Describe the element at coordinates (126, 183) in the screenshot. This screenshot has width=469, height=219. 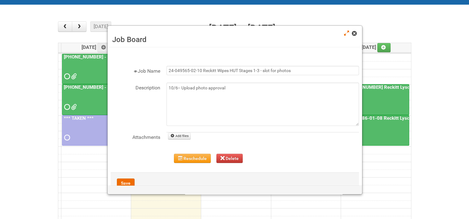
I see `button: Save` at that location.